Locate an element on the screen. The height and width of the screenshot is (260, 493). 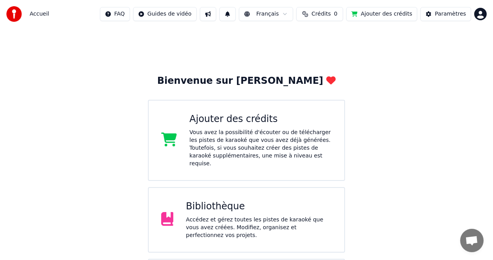
div: Vous avez la possibilité d'écouter ou de télécharger les pistes de karaoké que vous avez déjà gén... is located at coordinates (260, 148).